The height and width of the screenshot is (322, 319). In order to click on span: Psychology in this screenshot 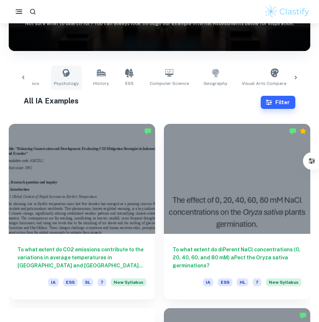, I will do `click(66, 83)`.